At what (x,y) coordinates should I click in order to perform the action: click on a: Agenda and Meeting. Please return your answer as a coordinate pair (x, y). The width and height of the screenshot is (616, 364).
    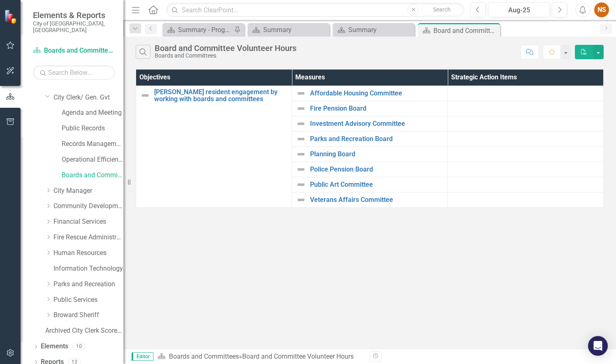
    Looking at the image, I should click on (92, 113).